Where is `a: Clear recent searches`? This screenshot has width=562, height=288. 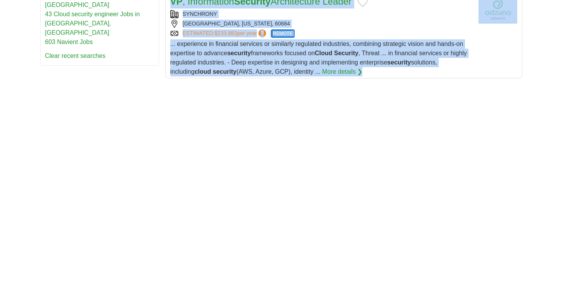 a: Clear recent searches is located at coordinates (75, 56).